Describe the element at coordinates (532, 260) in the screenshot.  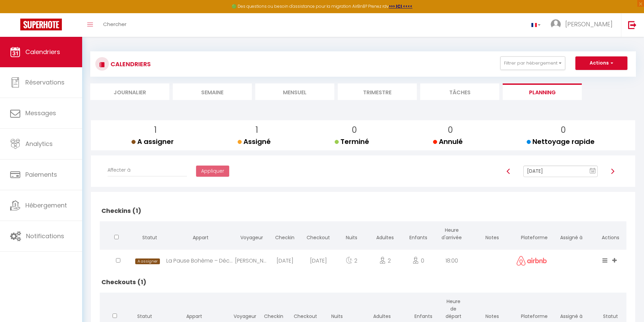
I see `img: airbnb2.png` at that location.